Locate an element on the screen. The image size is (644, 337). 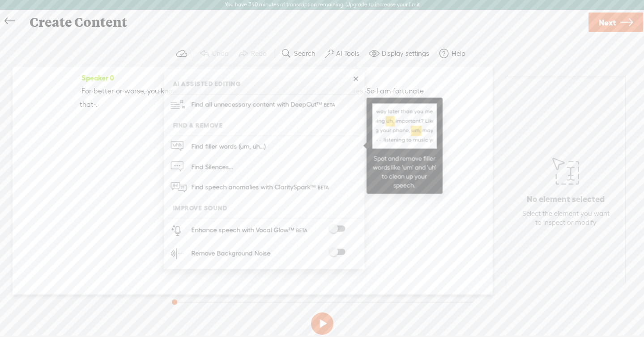
button: Display settings is located at coordinates (400, 54).